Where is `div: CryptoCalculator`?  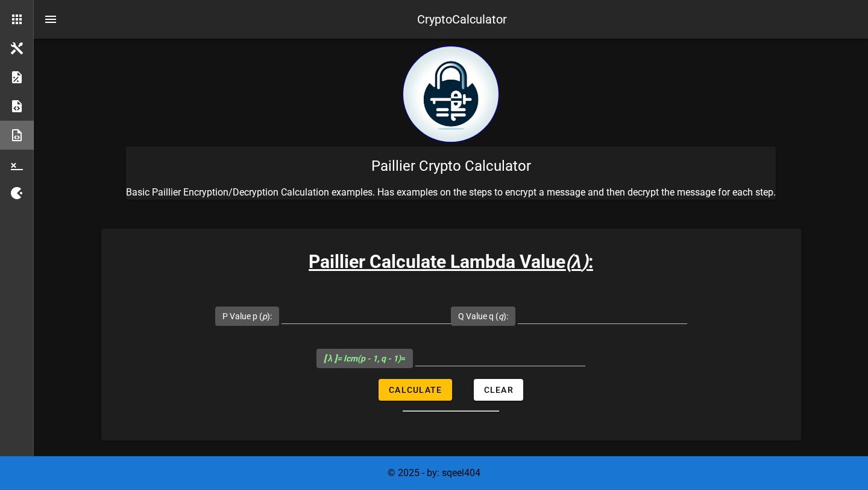
div: CryptoCalculator is located at coordinates (462, 19).